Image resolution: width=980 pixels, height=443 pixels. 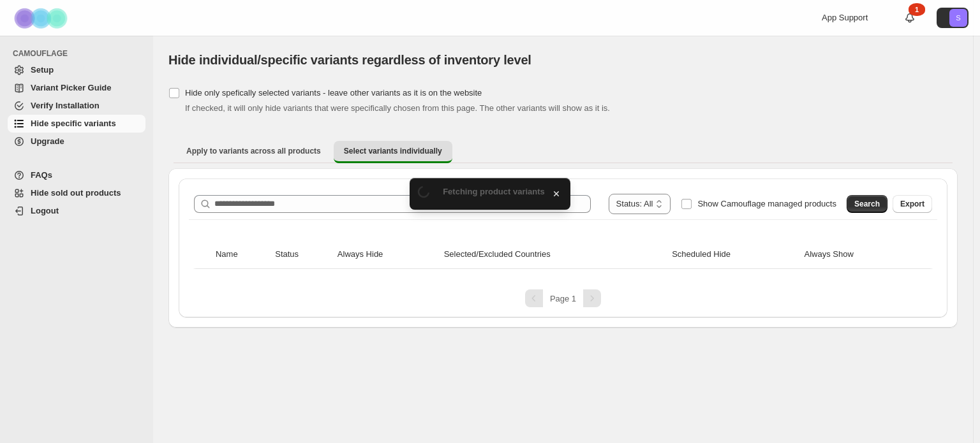 What do you see at coordinates (959, 18) in the screenshot?
I see `span: Avatar with initials S` at bounding box center [959, 18].